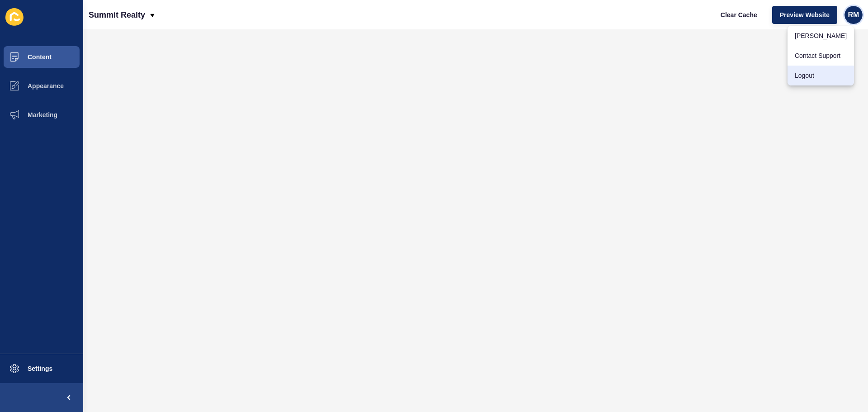 The image size is (868, 412). I want to click on button: Preview Website, so click(805, 15).